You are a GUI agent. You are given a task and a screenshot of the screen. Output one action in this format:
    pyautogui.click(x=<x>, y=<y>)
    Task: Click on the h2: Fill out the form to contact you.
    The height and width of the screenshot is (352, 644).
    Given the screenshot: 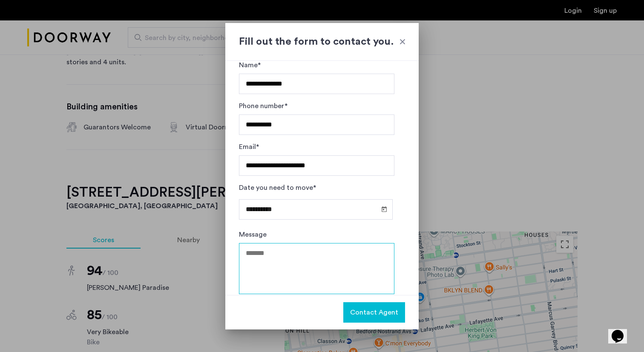 What is the action you would take?
    pyautogui.click(x=322, y=42)
    